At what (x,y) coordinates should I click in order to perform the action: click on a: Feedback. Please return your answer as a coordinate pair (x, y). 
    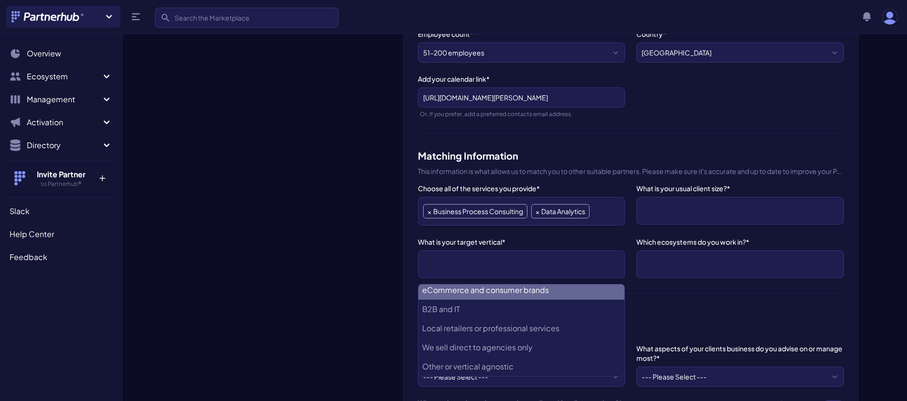
    Looking at the image, I should click on (61, 257).